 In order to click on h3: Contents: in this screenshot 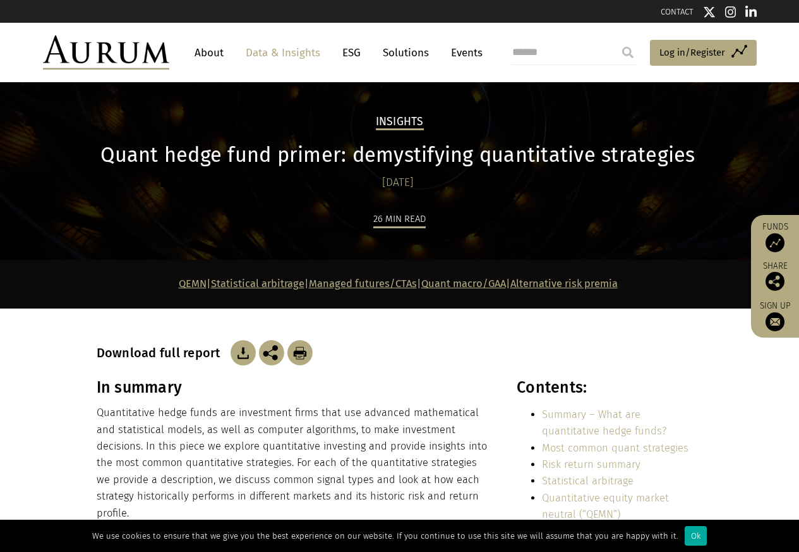, I will do `click(608, 387)`.